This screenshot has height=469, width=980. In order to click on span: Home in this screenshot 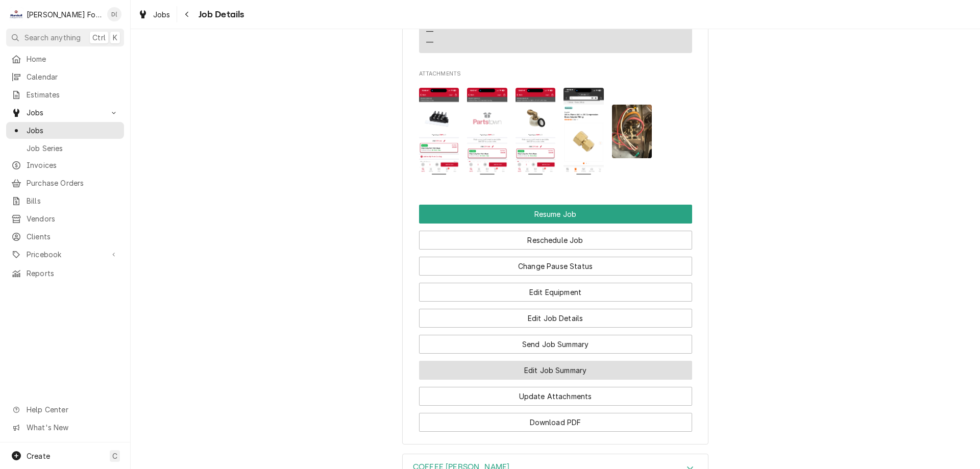, I will do `click(72, 58)`.